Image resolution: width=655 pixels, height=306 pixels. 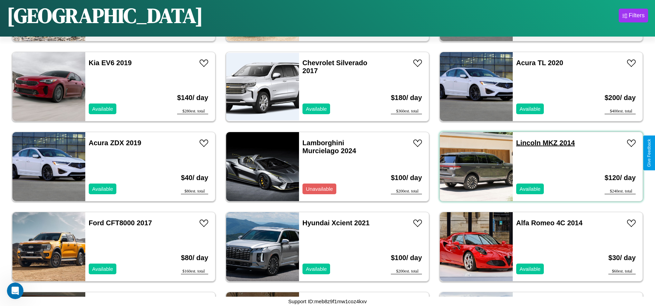 What do you see at coordinates (621, 272) in the screenshot?
I see `div: $ 60 est. total` at bounding box center [621, 272].